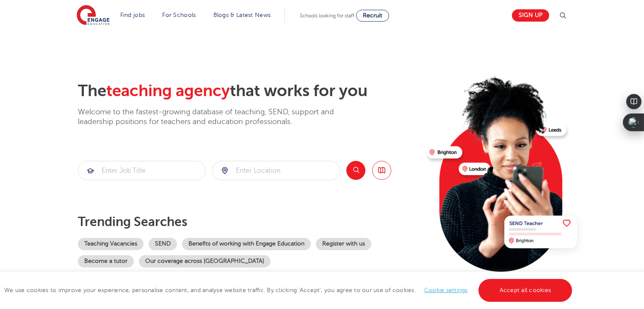 This screenshot has width=644, height=309. I want to click on a: Benefits of working with Engage Education, so click(246, 244).